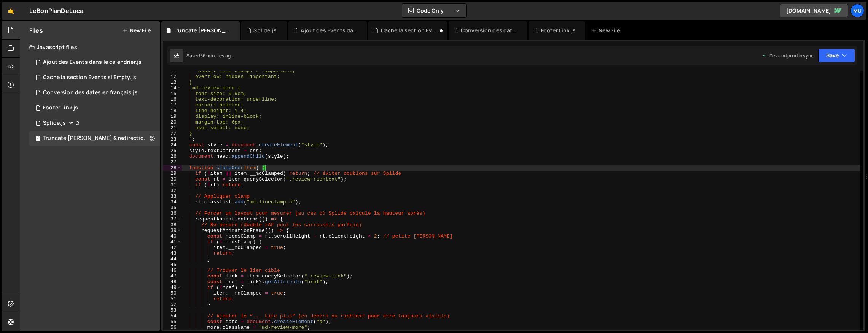 The height and width of the screenshot is (333, 868). Describe the element at coordinates (172, 116) in the screenshot. I see `div: 19` at that location.